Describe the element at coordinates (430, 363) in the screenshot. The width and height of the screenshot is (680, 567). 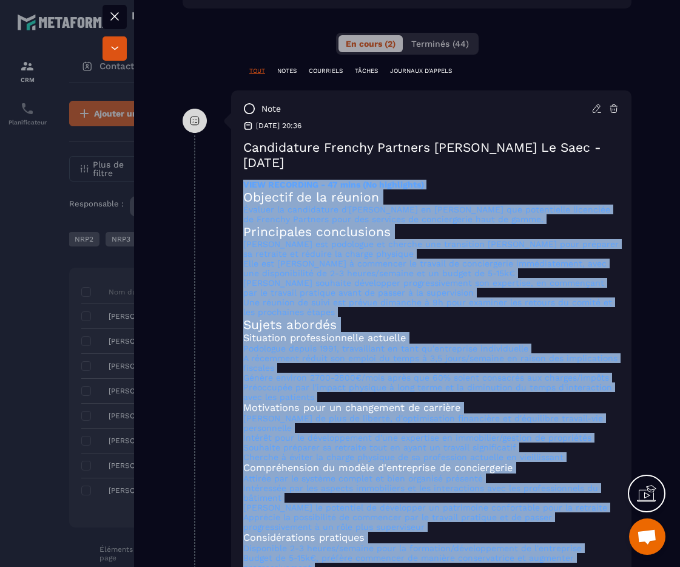
I see `a: A récemment réduit son emploi du temps à 3,5 jours/semaine en raison des implications fiscales` at that location.